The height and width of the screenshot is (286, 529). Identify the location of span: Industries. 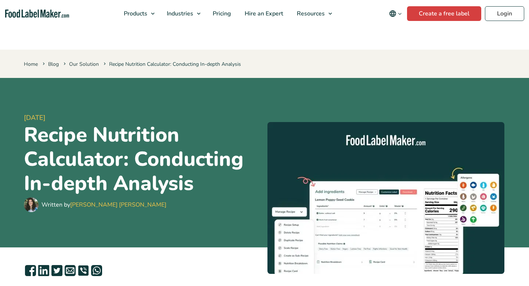
(179, 14).